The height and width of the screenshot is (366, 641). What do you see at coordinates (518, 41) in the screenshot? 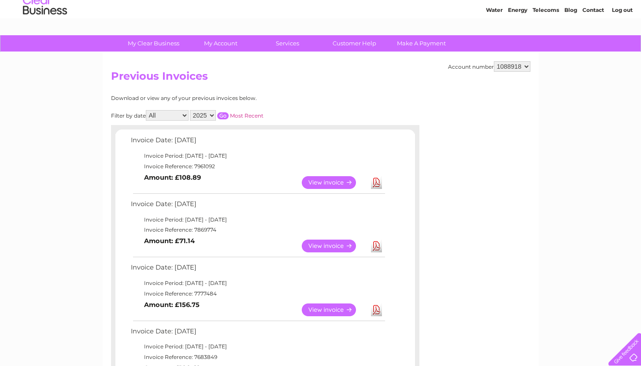
I see `a: Energy` at bounding box center [518, 41].